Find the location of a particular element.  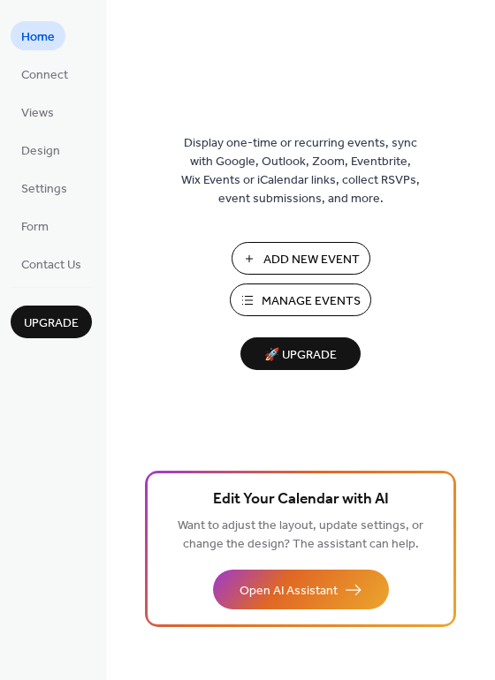

span: Settings is located at coordinates (44, 189).